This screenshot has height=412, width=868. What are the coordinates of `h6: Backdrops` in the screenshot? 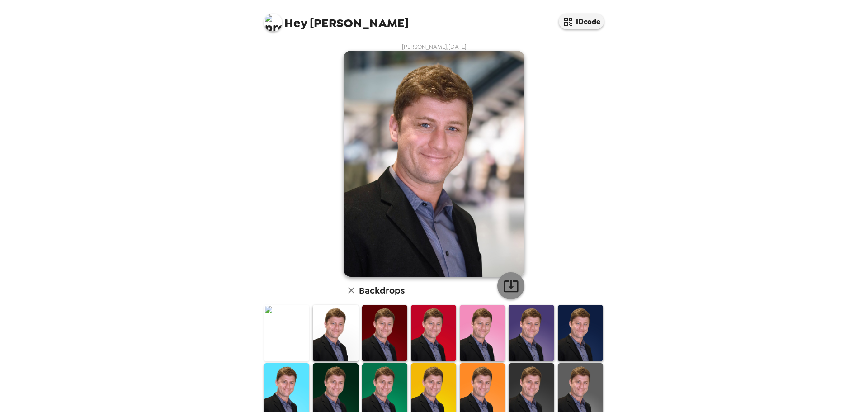 It's located at (382, 291).